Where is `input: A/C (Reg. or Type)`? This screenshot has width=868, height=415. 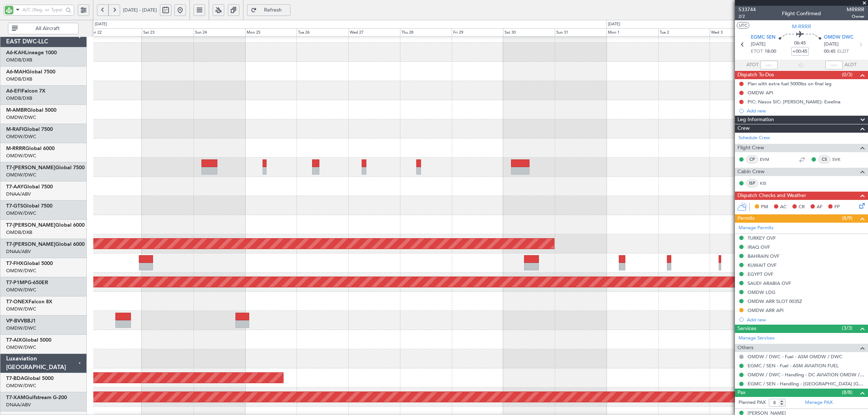 input: A/C (Reg. or Type) is located at coordinates (43, 10).